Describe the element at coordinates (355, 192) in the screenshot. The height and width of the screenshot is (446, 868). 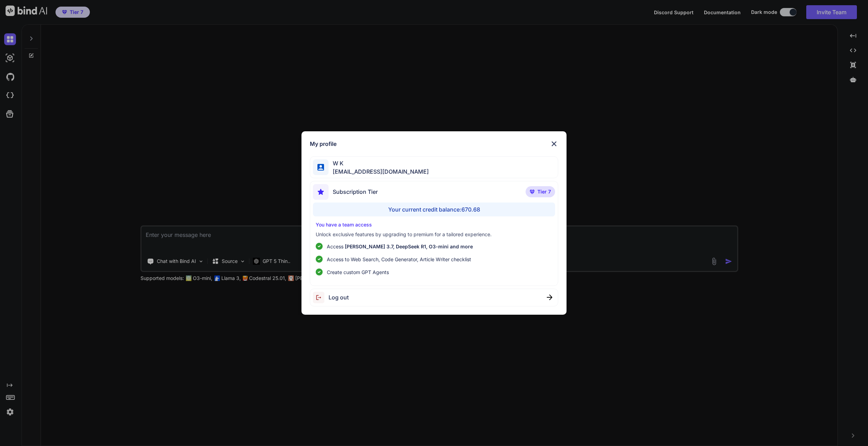
I see `span: Subscription Tier` at that location.